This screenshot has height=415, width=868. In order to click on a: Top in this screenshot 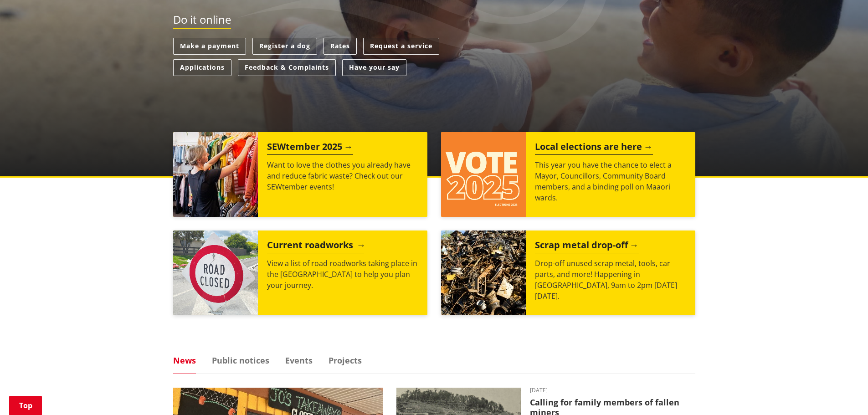, I will do `click(25, 406)`.